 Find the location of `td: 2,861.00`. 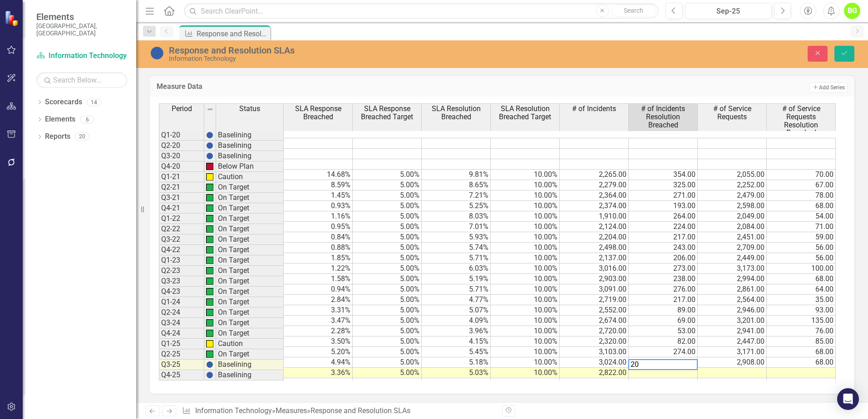

td: 2,861.00 is located at coordinates (732, 290).